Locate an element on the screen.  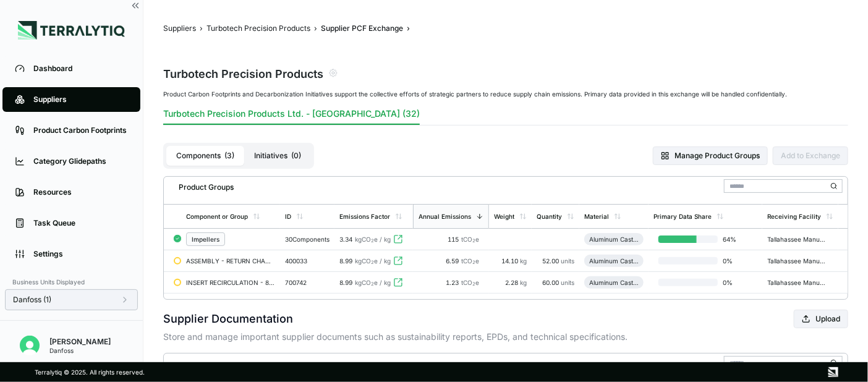
div: Quantity is located at coordinates (549, 216).